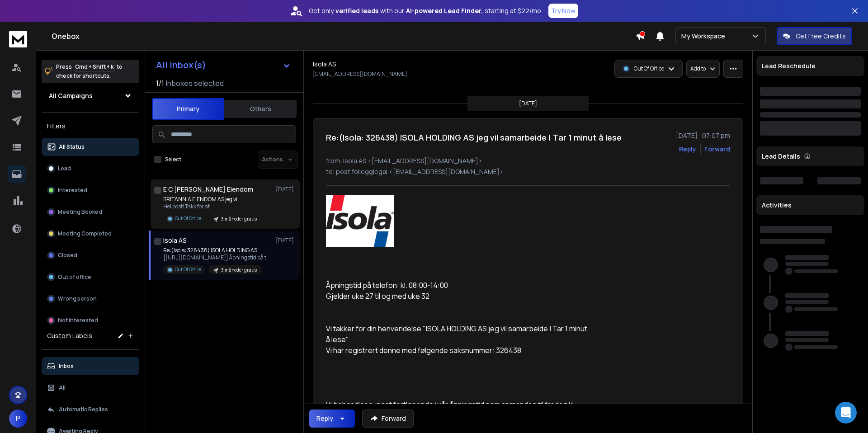  What do you see at coordinates (90, 410) in the screenshot?
I see `button: Automatic Replies` at bounding box center [90, 410].